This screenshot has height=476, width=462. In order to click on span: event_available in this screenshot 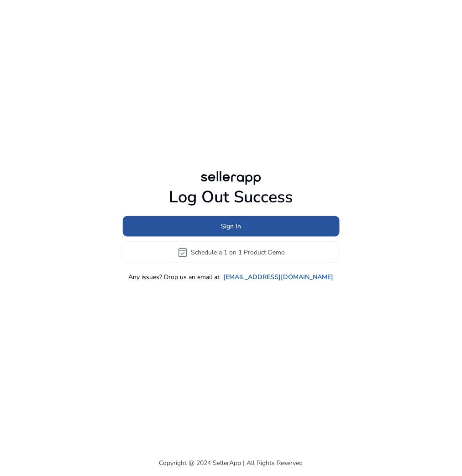, I will do `click(183, 252)`.